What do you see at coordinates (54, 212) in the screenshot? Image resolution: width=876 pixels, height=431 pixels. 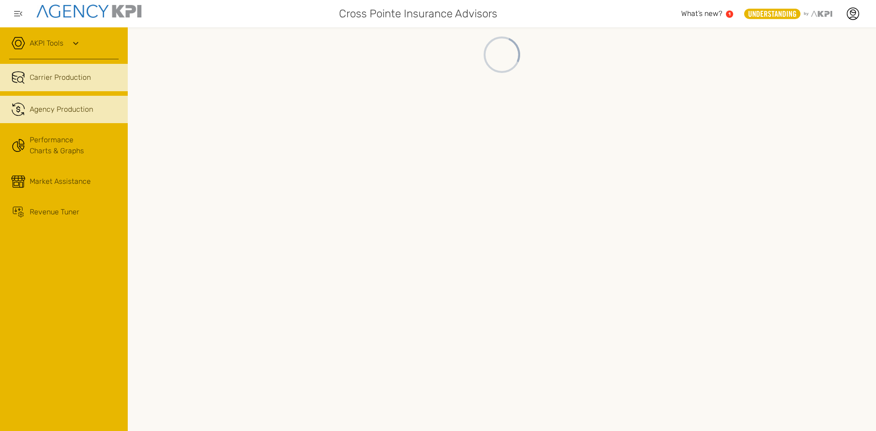 I see `span: Revenue Tuner` at bounding box center [54, 212].